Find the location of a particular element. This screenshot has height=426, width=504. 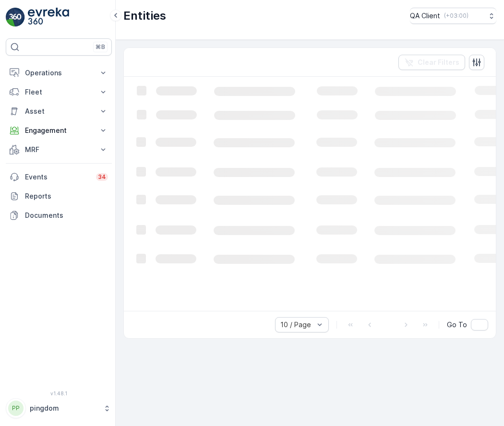

button: PPpingdom is located at coordinates (59, 409).